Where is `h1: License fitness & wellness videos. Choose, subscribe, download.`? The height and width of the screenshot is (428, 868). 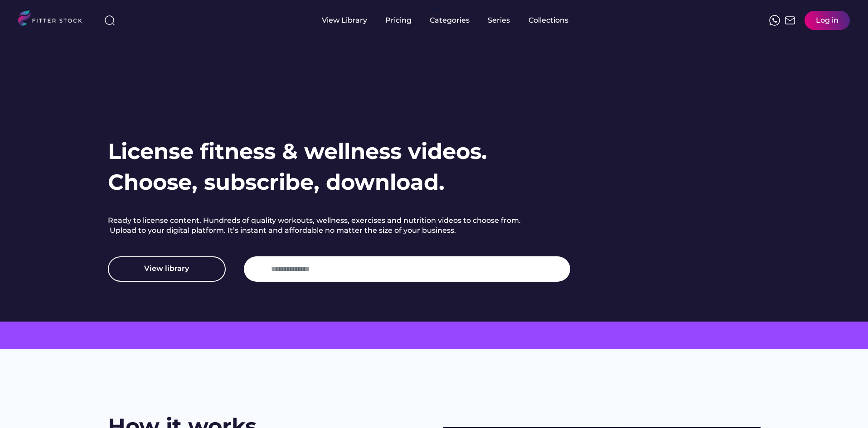 h1: License fitness & wellness videos. Choose, subscribe, download. is located at coordinates (301, 167).